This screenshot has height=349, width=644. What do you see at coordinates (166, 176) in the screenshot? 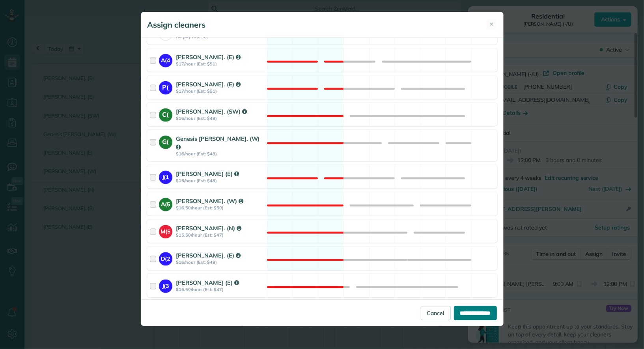
I see `strong: J(1` at bounding box center [166, 176].